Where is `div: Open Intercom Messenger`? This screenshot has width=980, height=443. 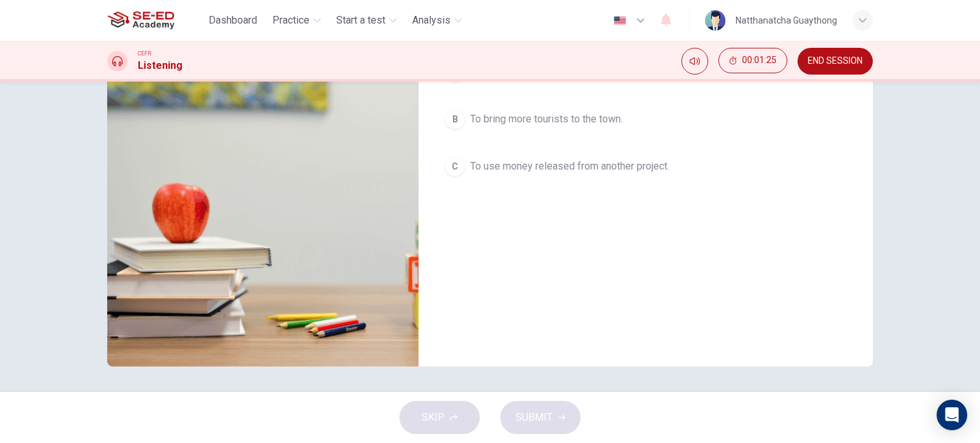
div: Open Intercom Messenger is located at coordinates (952, 415).